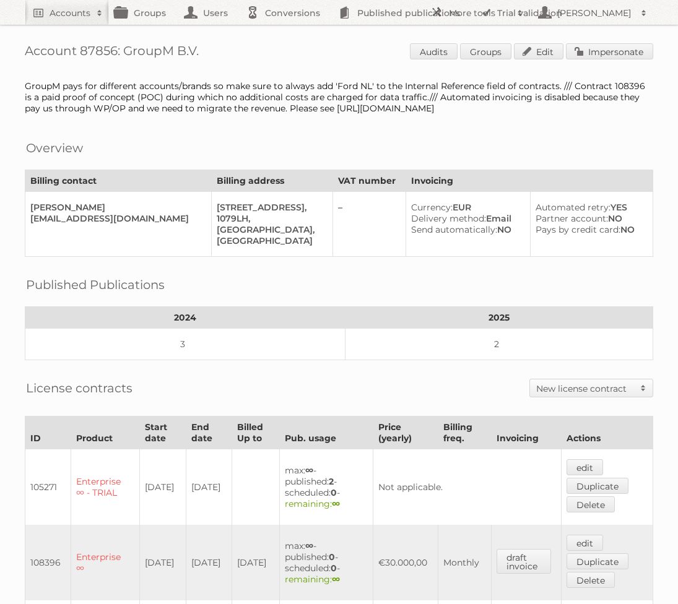  What do you see at coordinates (433, 51) in the screenshot?
I see `a: Audits` at bounding box center [433, 51].